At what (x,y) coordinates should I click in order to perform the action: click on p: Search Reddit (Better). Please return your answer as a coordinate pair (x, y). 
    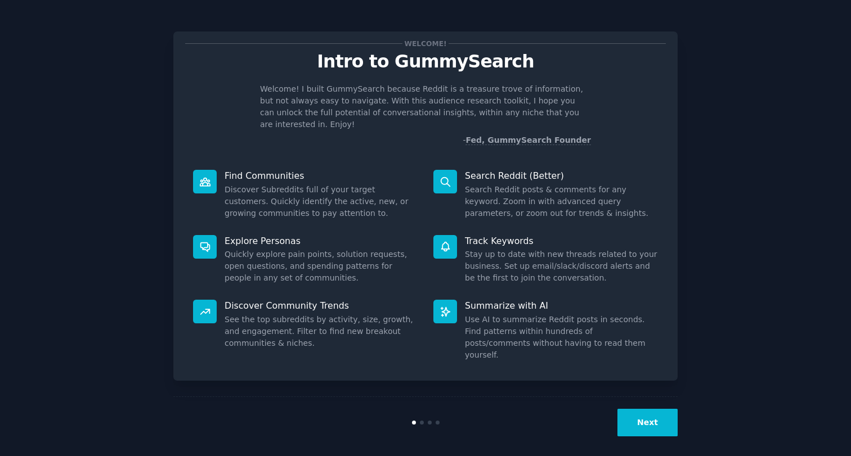
    Looking at the image, I should click on (561, 176).